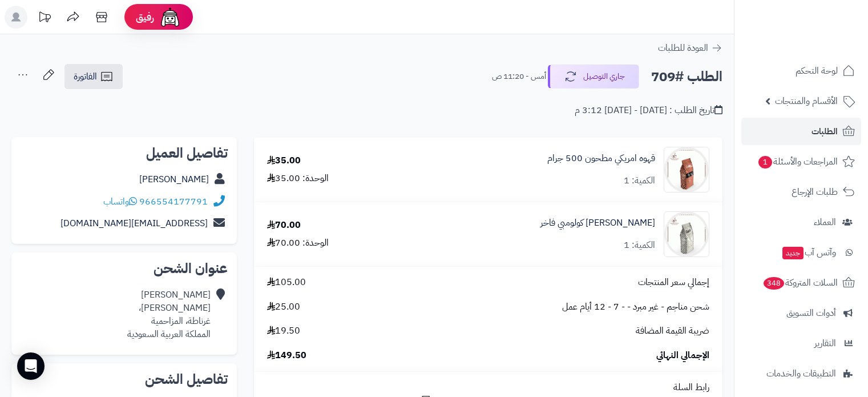  What do you see at coordinates (683, 356) in the screenshot?
I see `span: الإجمالي النهائي` at bounding box center [683, 356].